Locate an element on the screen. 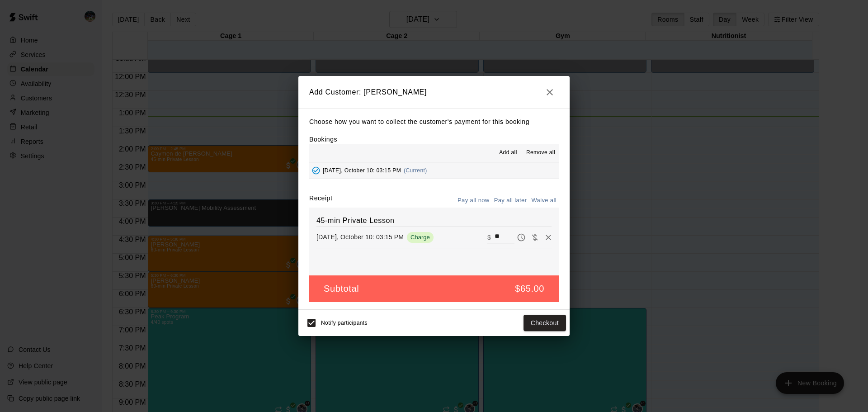 This screenshot has height=412, width=868. button: Waive all is located at coordinates (544, 200).